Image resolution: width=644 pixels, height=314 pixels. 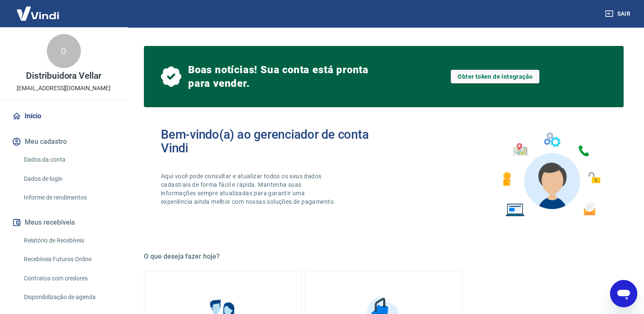 I want to click on p: Distribuidora Vellar, so click(x=64, y=76).